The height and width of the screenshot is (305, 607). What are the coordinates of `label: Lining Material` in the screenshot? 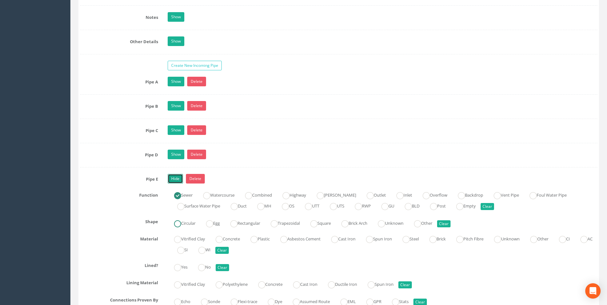 It's located at (119, 282).